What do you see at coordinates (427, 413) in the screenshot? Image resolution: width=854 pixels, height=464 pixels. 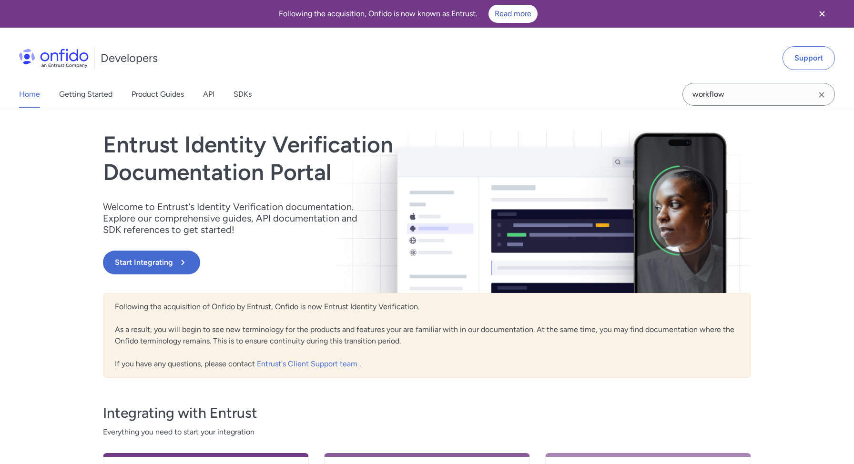 I see `h3: Integrating with Entrust` at bounding box center [427, 413].